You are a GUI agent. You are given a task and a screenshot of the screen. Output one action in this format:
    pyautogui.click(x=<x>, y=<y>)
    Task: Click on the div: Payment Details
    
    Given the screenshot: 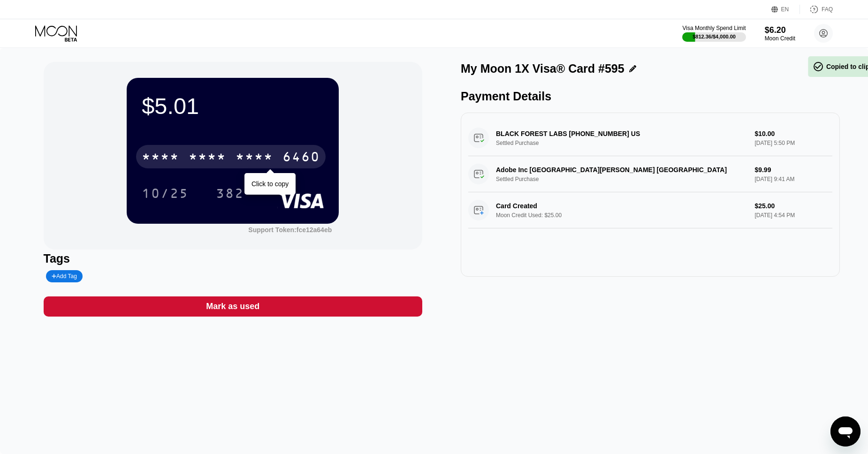 What is the action you would take?
    pyautogui.click(x=651, y=96)
    